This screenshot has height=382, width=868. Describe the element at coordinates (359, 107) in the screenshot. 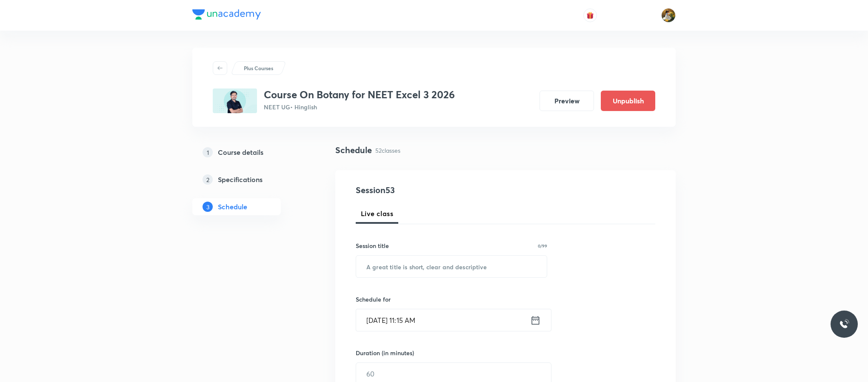

I see `p: NEET UG • Hinglish` at that location.